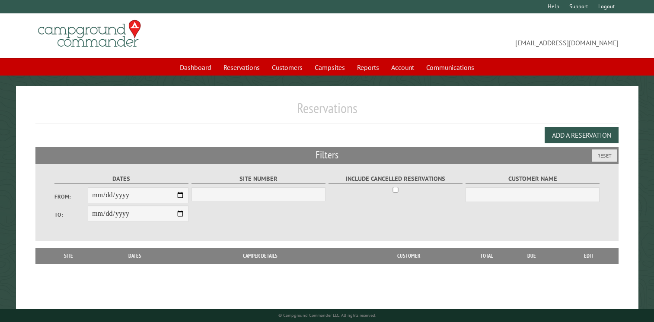  What do you see at coordinates (402, 67) in the screenshot?
I see `a: Account` at bounding box center [402, 67].